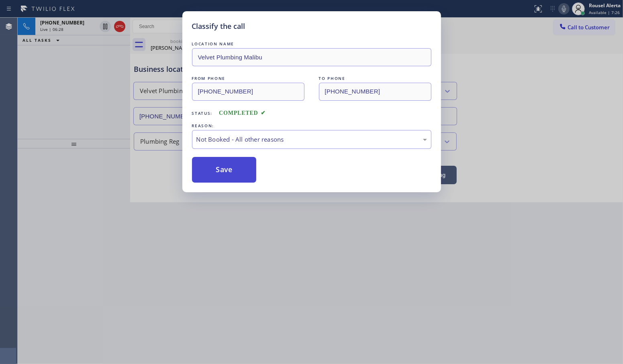 The width and height of the screenshot is (623, 364). Describe the element at coordinates (242, 113) in the screenshot. I see `span: COMPLETED` at that location.